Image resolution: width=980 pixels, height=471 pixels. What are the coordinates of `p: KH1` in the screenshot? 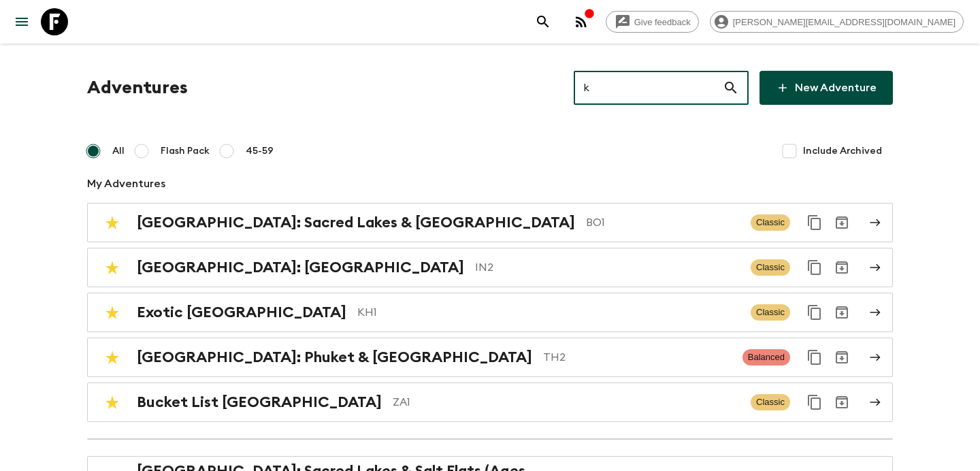 It's located at (548, 312).